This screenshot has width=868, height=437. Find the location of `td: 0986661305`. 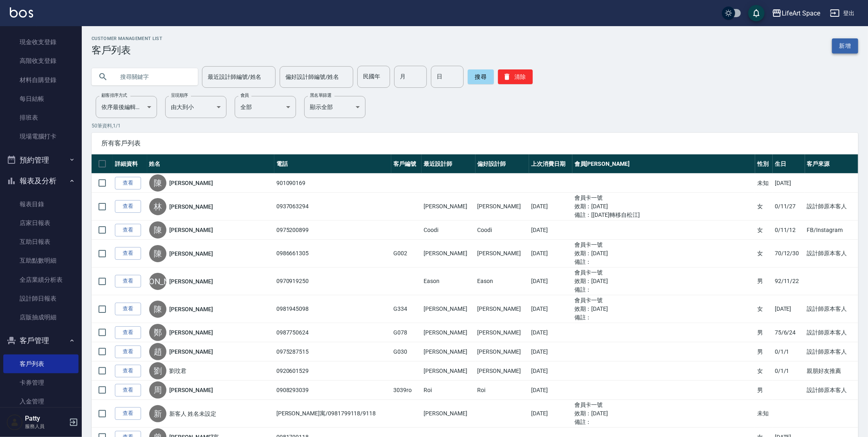

td: 0986661305 is located at coordinates (333, 254).